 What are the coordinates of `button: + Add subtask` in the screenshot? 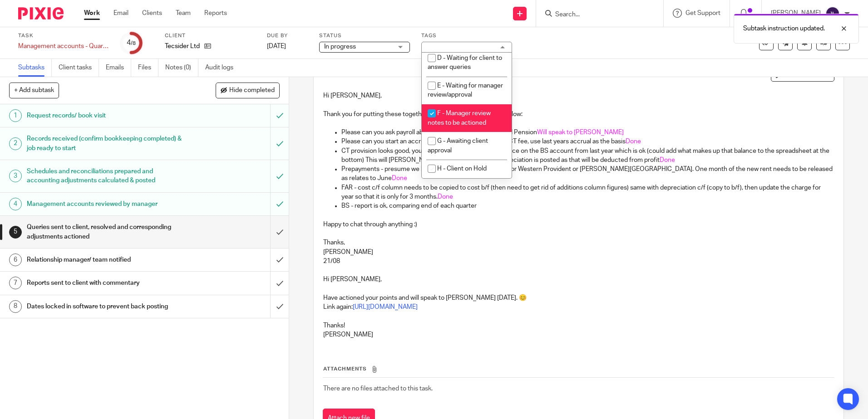 It's located at (34, 90).